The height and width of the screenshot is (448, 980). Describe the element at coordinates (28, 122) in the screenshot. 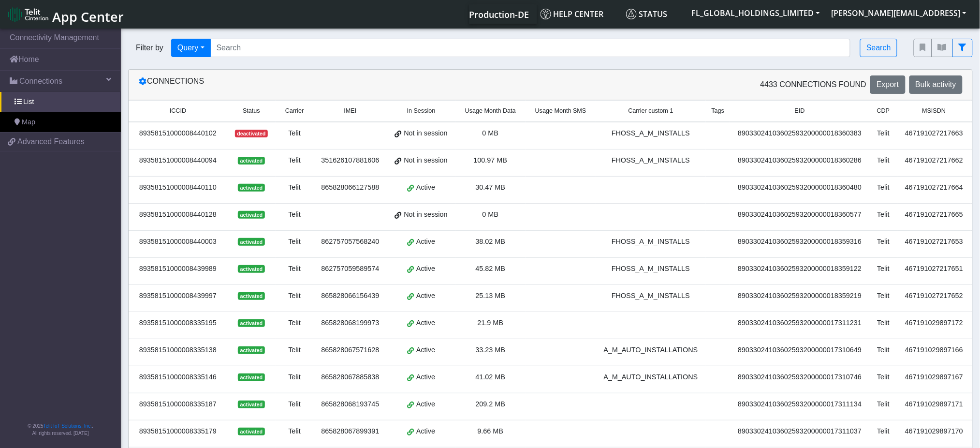

I see `span: Map` at that location.